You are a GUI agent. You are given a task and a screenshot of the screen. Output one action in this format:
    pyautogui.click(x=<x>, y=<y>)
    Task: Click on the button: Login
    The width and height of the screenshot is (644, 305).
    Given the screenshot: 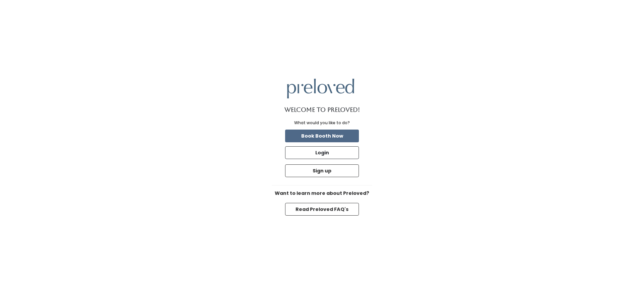 What is the action you would take?
    pyautogui.click(x=322, y=152)
    